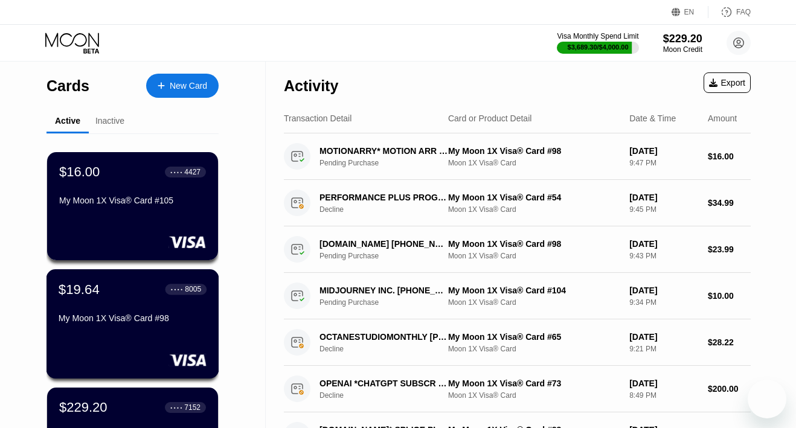 The image size is (796, 428). Describe the element at coordinates (597, 43) in the screenshot. I see `div: Visa Monthly Spend Limit$3,689.30/$4,000.00` at that location.